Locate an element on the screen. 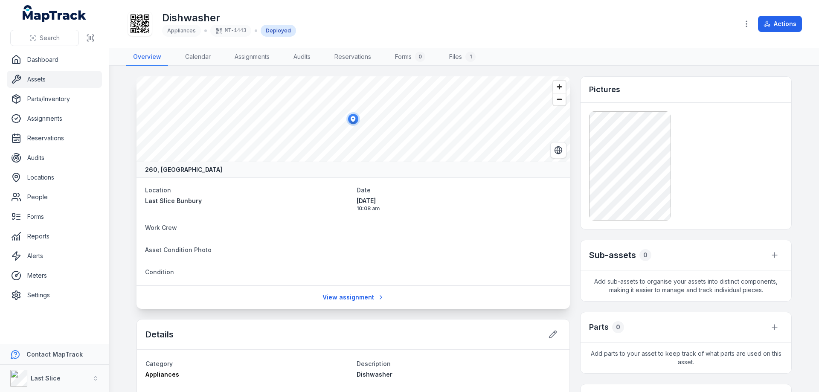 Image resolution: width=819 pixels, height=392 pixels. button: Switch to Satellite View is located at coordinates (558, 150).